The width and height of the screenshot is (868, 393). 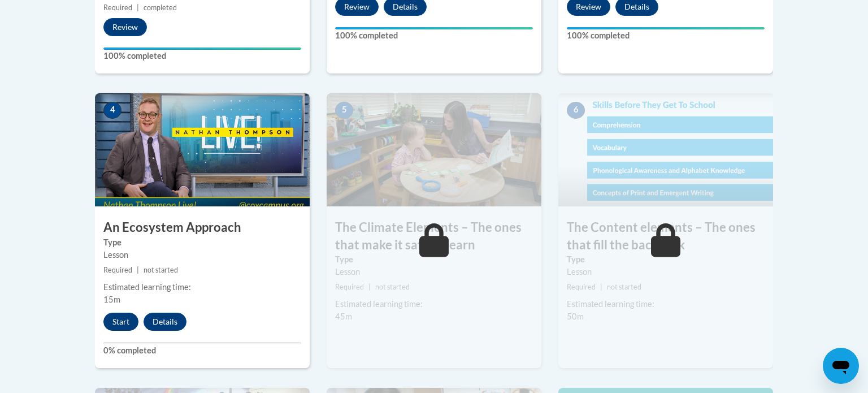 I want to click on span: 45m, so click(x=343, y=316).